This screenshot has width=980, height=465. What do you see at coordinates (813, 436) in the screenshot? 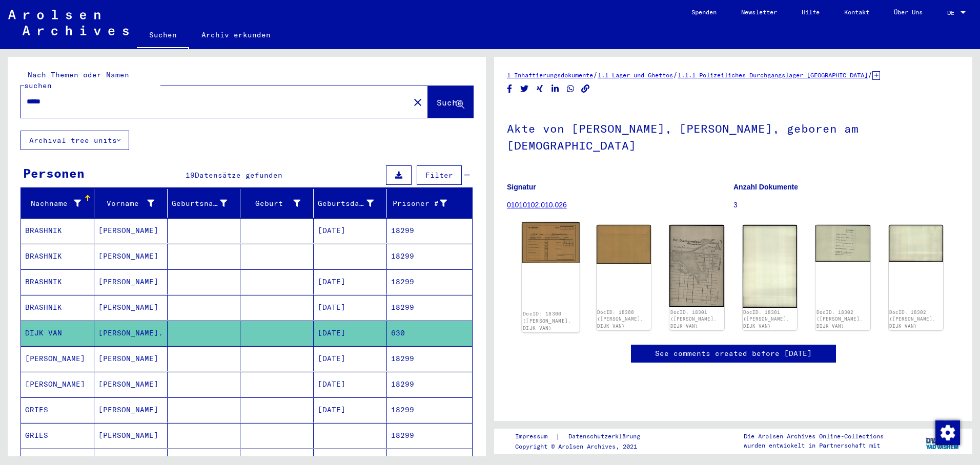
I see `p: Die Arolsen Archives Online-Collections` at bounding box center [813, 436].